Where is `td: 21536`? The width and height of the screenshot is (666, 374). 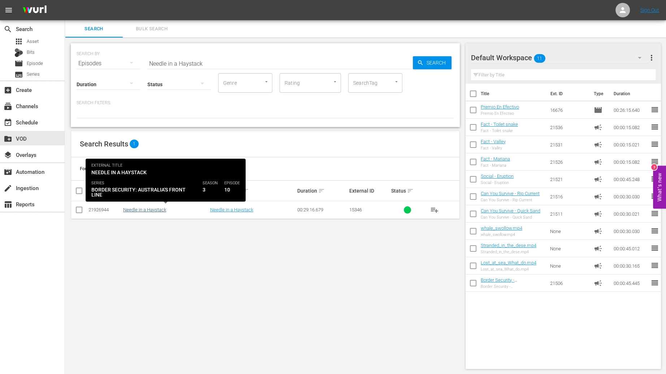 td: 21536 is located at coordinates (569, 127).